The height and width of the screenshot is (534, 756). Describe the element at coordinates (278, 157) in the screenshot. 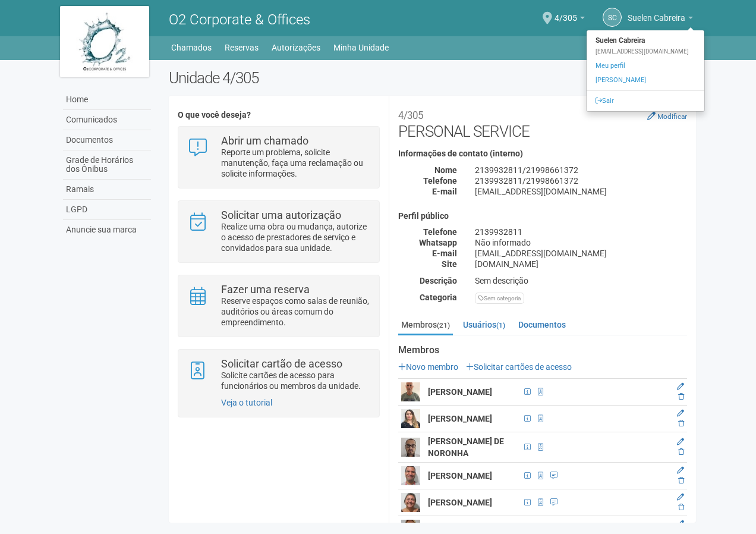

I see `a: Abrir um chamado Reporte um problema, solicite manutenção, faça uma reclamação ou solicite inform...` at that location.